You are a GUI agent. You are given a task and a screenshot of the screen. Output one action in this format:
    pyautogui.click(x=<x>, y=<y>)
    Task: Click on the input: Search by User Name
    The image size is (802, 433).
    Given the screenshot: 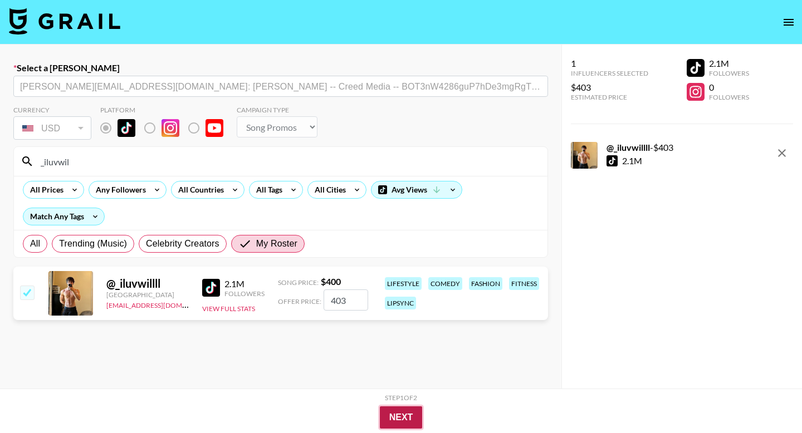 What is the action you would take?
    pyautogui.click(x=287, y=161)
    